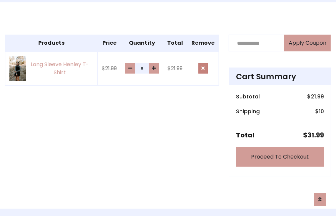 The image size is (336, 216). I want to click on span: 10, so click(321, 111).